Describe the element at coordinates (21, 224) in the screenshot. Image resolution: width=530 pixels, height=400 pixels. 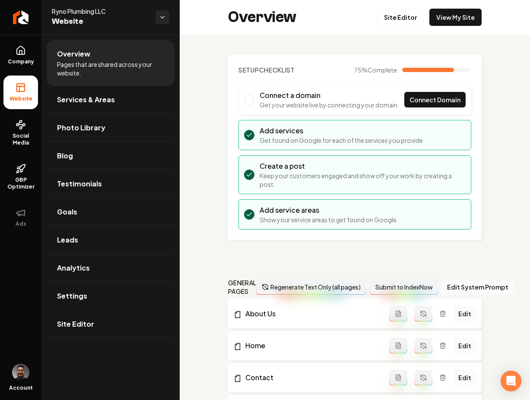
I see `span: Ads` at that location.